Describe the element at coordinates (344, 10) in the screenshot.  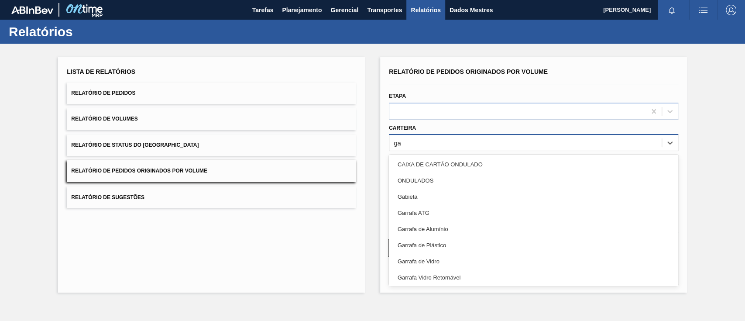
I see `font: Gerencial` at that location.